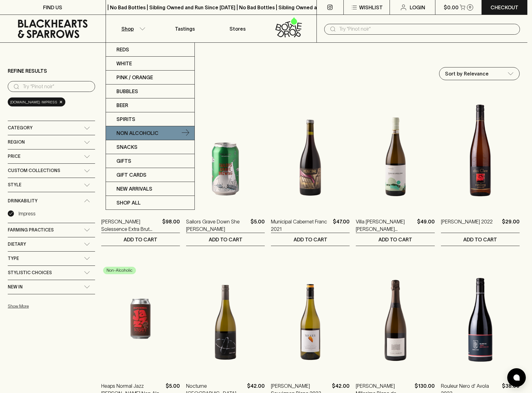 Image resolution: width=532 pixels, height=393 pixels. I want to click on a: Gift Cards, so click(150, 175).